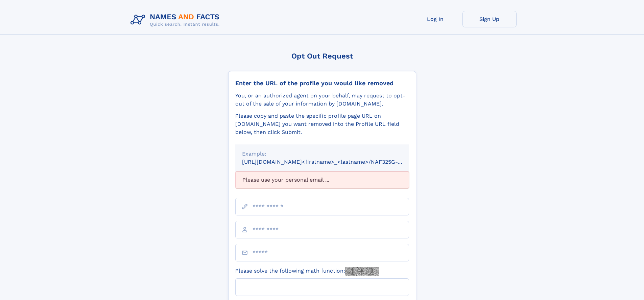 The image size is (644, 300). What do you see at coordinates (322, 83) in the screenshot?
I see `div: Enter the URL of the profile you would like removed` at bounding box center [322, 83].